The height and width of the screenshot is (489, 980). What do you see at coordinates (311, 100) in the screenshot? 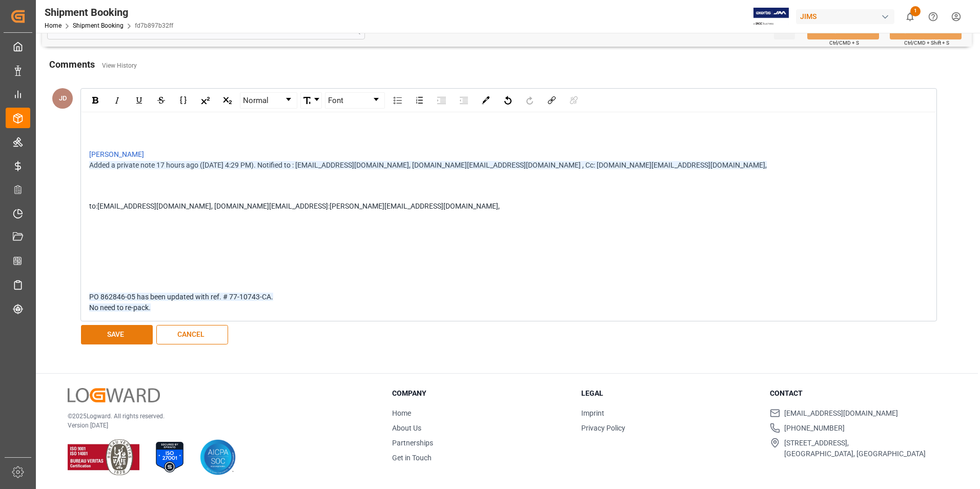
I see `div: rdw-font-size-control` at bounding box center [311, 100].